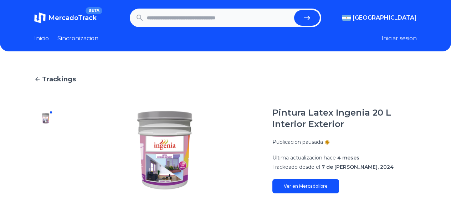  Describe the element at coordinates (349, 158) in the screenshot. I see `span: 4 meses` at that location.